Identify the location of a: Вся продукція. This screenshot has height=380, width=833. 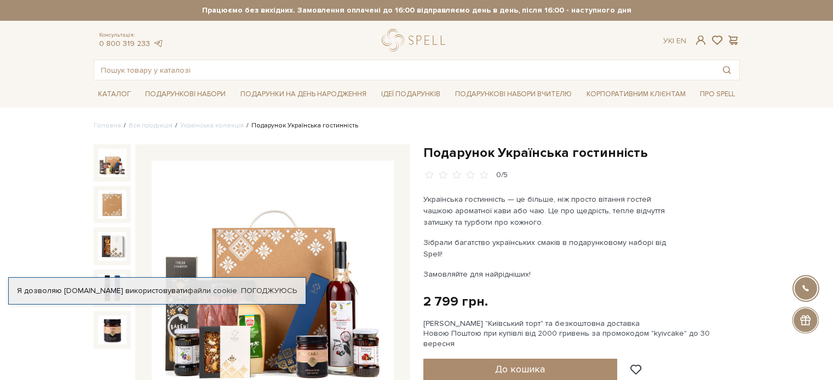
(151, 125).